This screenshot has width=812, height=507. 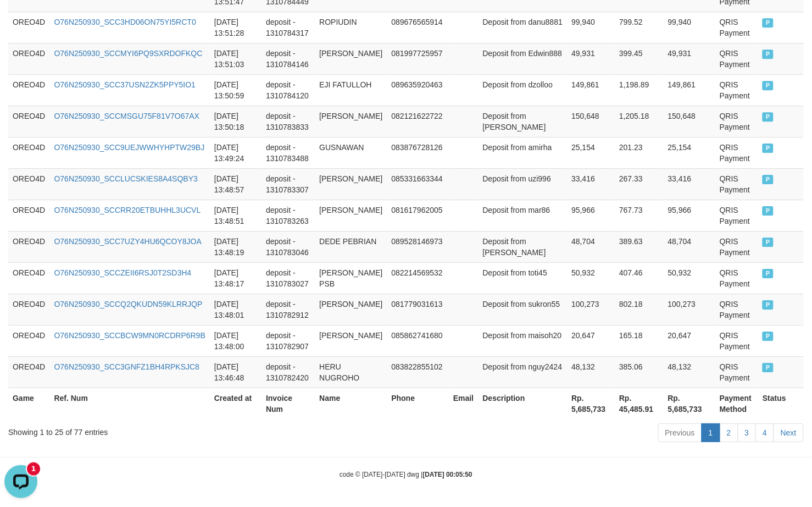 What do you see at coordinates (127, 210) in the screenshot?
I see `a: O76N250930_SCCRR20ETBUHHL3UCVL` at bounding box center [127, 210].